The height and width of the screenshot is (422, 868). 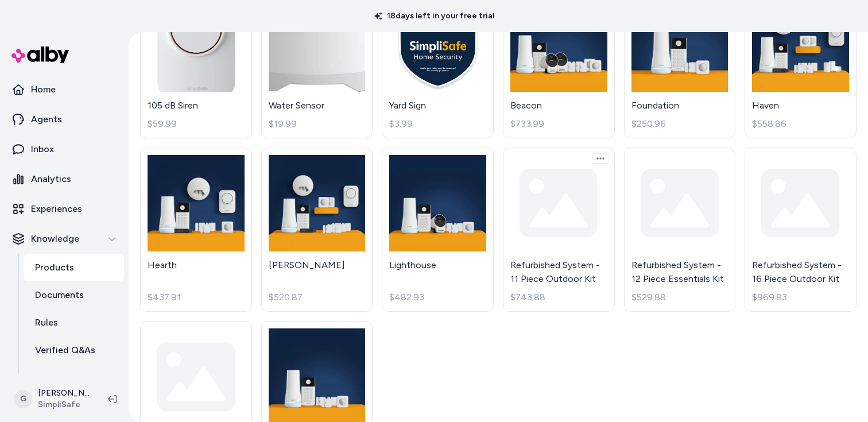 I want to click on p: Inbox, so click(x=43, y=149).